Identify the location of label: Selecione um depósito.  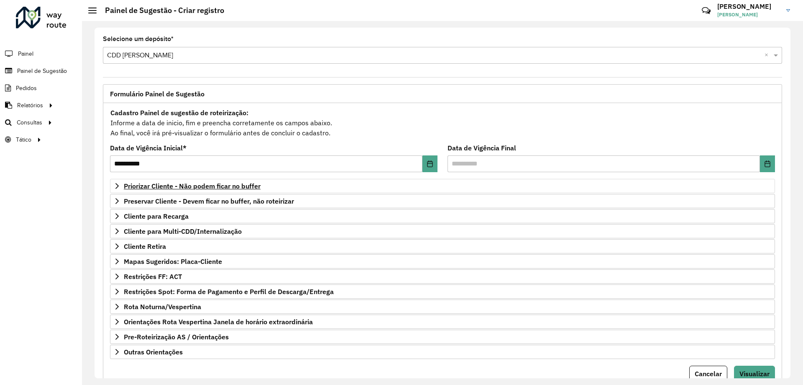
(138, 39).